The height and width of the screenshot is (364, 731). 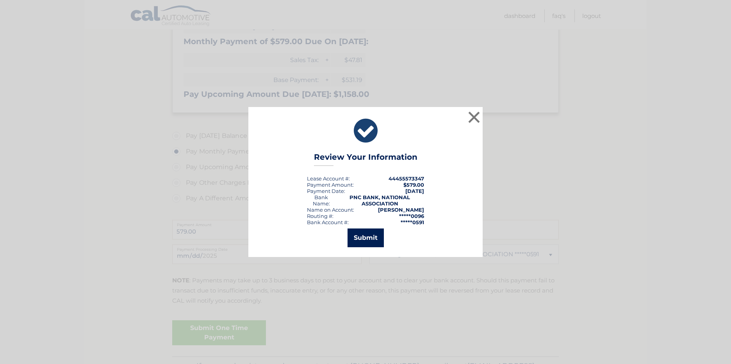 I want to click on span: Payment Date, so click(x=325, y=191).